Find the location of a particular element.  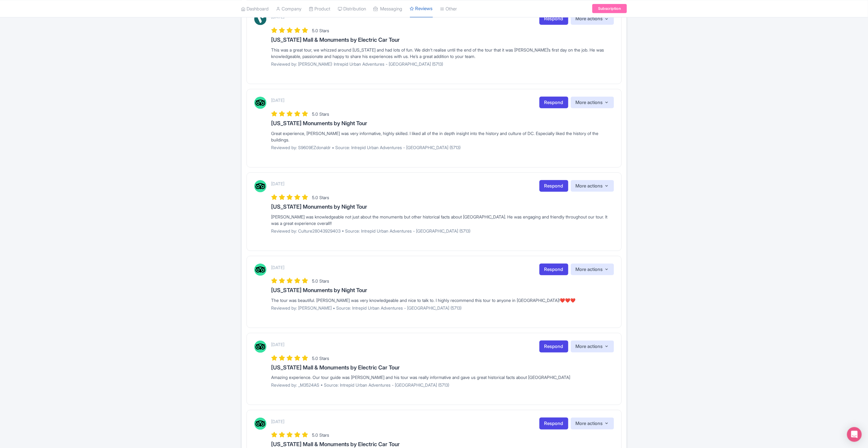

div: Open Intercom Messenger is located at coordinates (854, 434).